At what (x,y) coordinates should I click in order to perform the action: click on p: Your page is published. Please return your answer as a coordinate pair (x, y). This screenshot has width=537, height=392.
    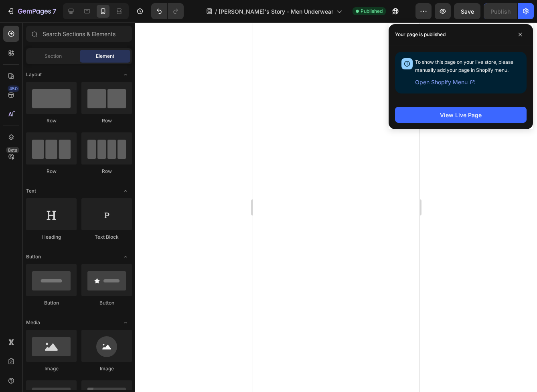
    Looking at the image, I should click on (420, 34).